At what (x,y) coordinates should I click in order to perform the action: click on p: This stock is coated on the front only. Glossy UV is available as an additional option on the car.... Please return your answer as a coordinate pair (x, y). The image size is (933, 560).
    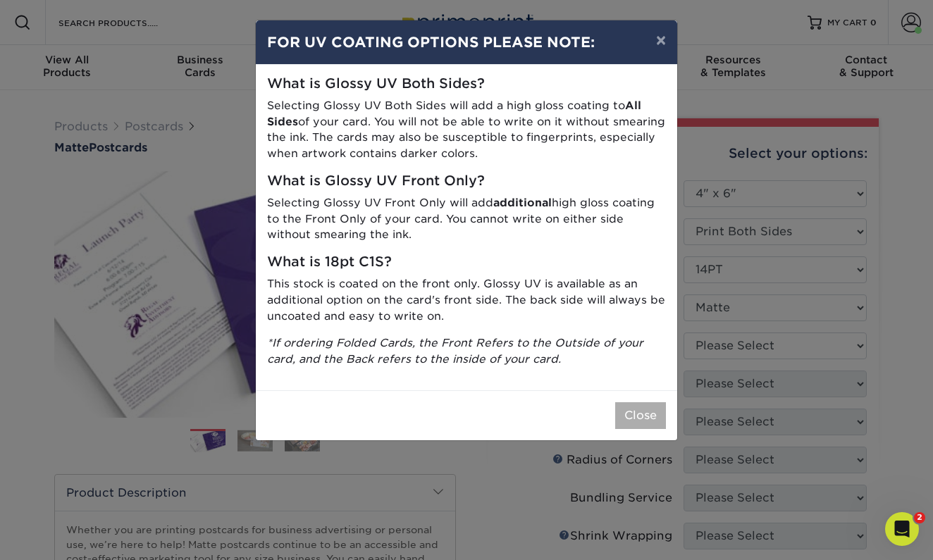
    Looking at the image, I should click on (466, 300).